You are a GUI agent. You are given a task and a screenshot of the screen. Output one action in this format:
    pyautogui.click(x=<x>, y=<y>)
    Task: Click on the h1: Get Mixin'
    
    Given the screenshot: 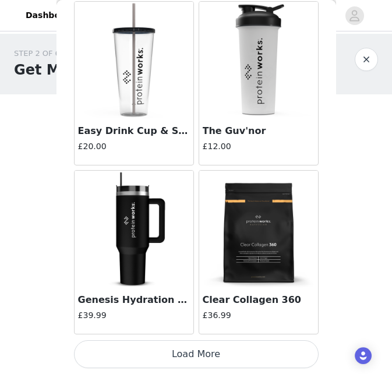 What is the action you would take?
    pyautogui.click(x=54, y=70)
    